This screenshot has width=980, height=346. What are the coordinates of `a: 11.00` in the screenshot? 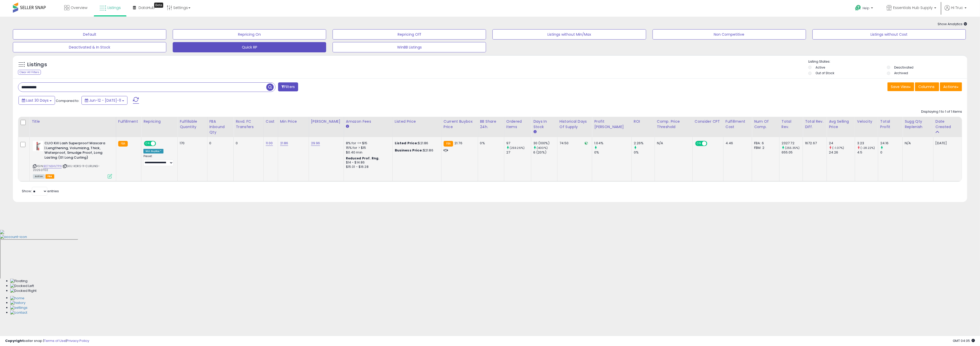 It's located at (270, 143).